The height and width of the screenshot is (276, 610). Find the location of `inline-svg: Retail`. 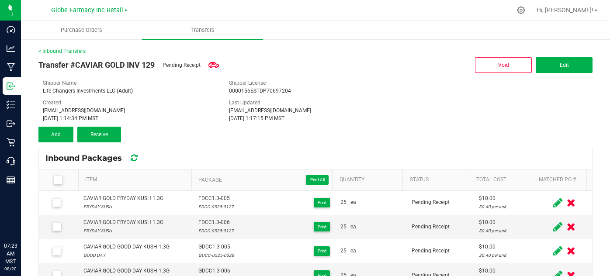

inline-svg: Retail is located at coordinates (11, 142).